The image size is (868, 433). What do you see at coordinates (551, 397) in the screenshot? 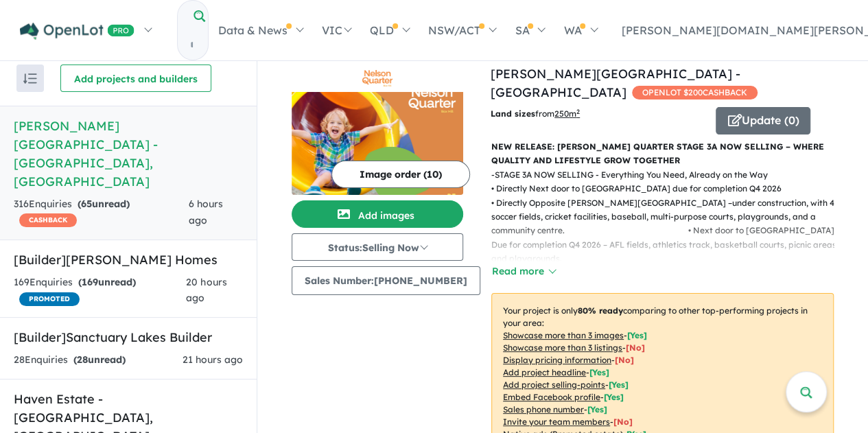
I see `u: Embed Facebook profile` at bounding box center [551, 397].